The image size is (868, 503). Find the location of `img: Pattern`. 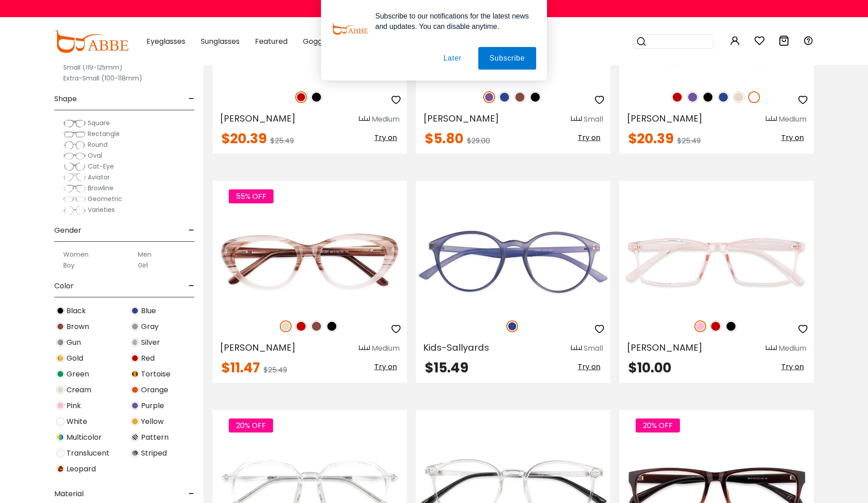

img: Pattern is located at coordinates (134, 437).